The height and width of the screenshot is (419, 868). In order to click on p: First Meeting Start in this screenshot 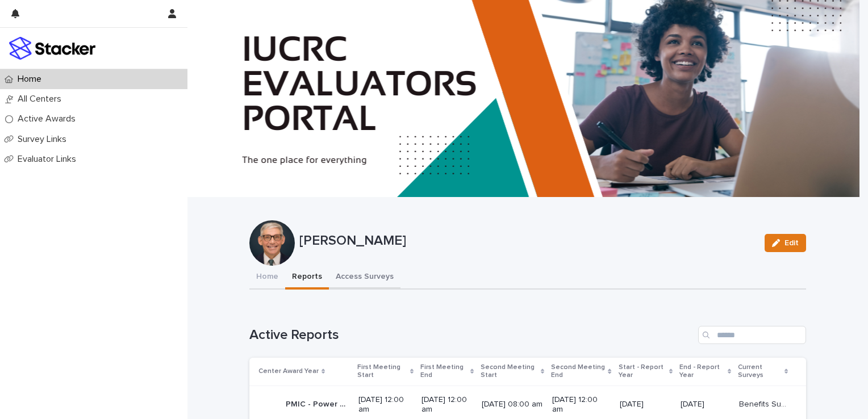, I will do `click(382, 371)`.